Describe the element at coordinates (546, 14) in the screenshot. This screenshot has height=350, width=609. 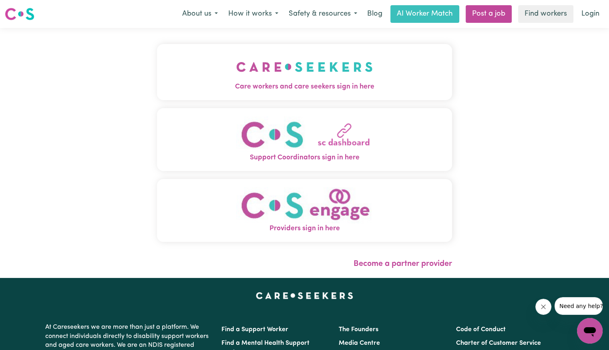
I see `a: Find workers` at that location.